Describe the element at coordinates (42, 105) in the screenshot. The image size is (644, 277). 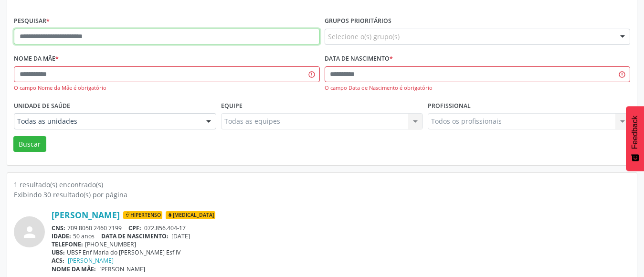
I see `label: Unidade de saúde` at that location.